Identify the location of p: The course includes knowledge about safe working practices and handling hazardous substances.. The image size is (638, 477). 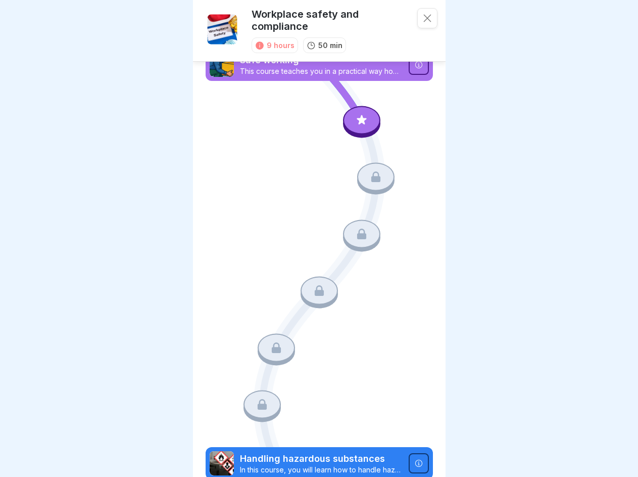
(319, 69).